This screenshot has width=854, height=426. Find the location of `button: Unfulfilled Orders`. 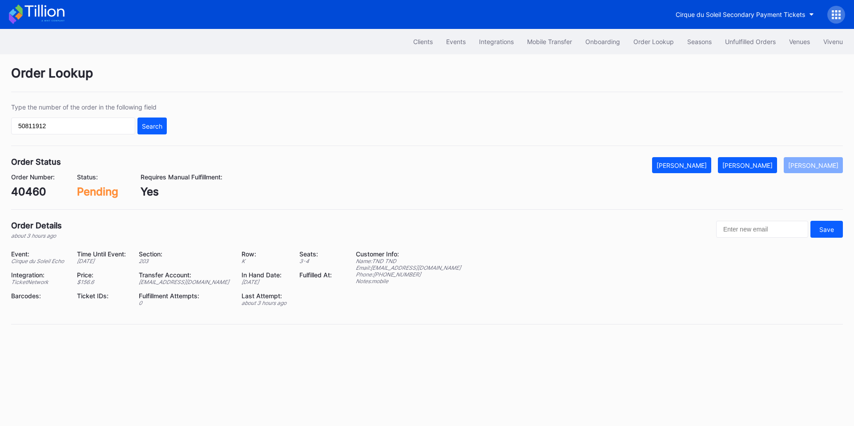

button: Unfulfilled Orders is located at coordinates (751, 41).